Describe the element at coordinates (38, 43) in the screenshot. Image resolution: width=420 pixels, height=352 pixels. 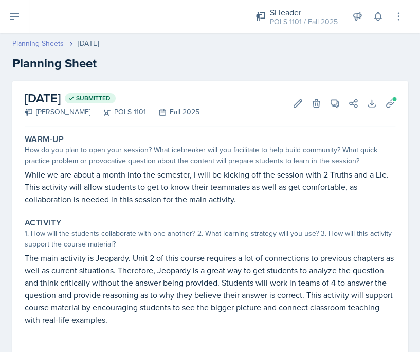
I see `a: Planning Sheets` at that location.